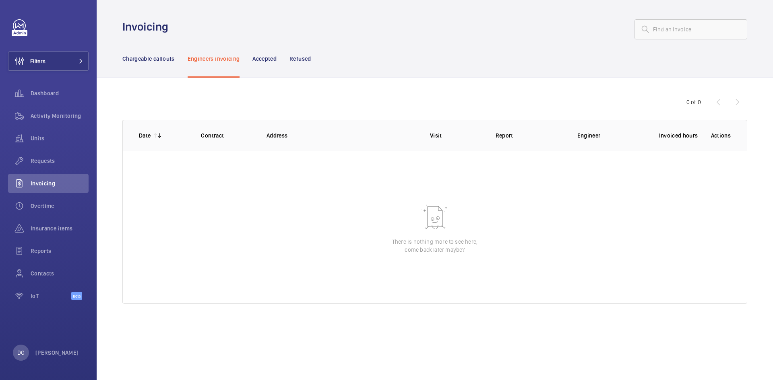 Image resolution: width=773 pixels, height=380 pixels. I want to click on span: Invoicing, so click(60, 184).